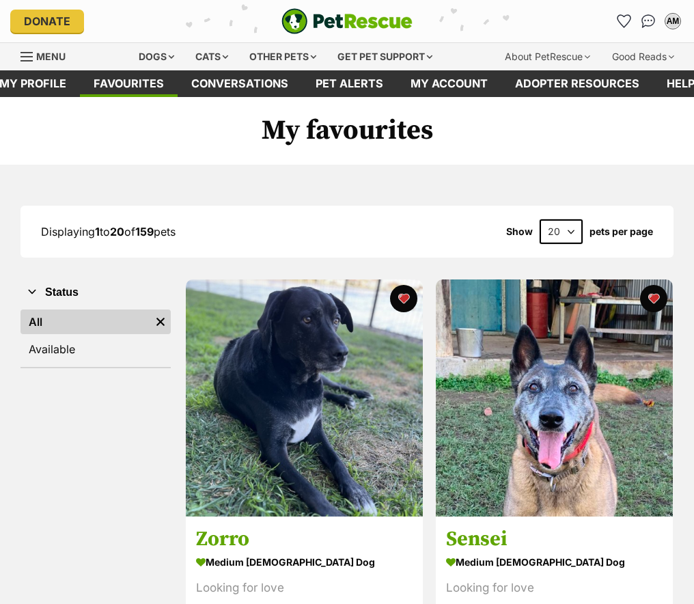  I want to click on a: Donate, so click(47, 21).